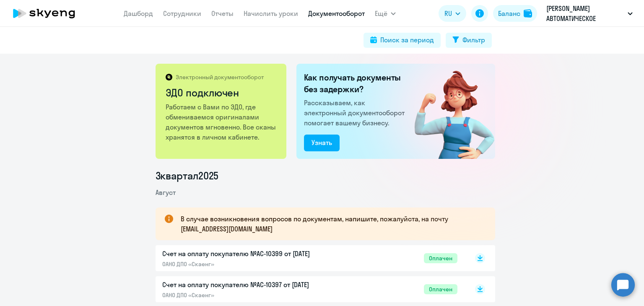 The image size is (644, 306). I want to click on img: balance, so click(528, 14).